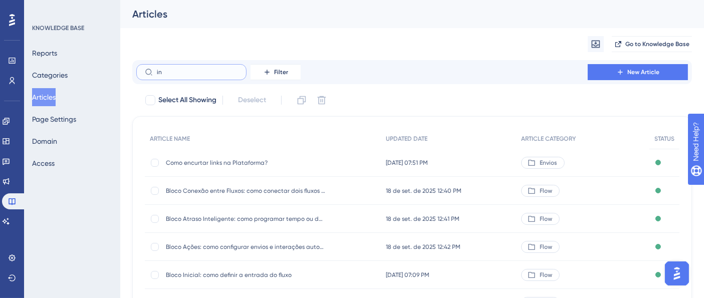 The height and width of the screenshot is (298, 704). Describe the element at coordinates (246, 191) in the screenshot. I see `span: Bloco Conexão entre Fluxos: como conectar dois fluxos distintos` at that location.